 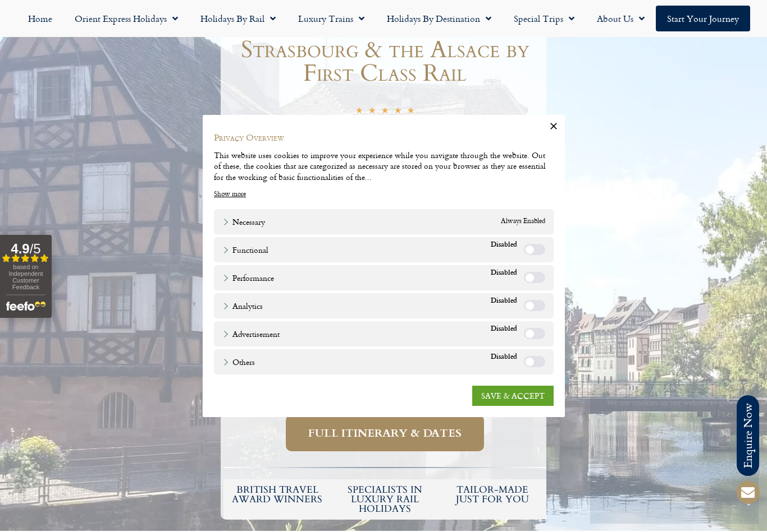 What do you see at coordinates (248, 277) in the screenshot?
I see `a: Performance` at bounding box center [248, 277].